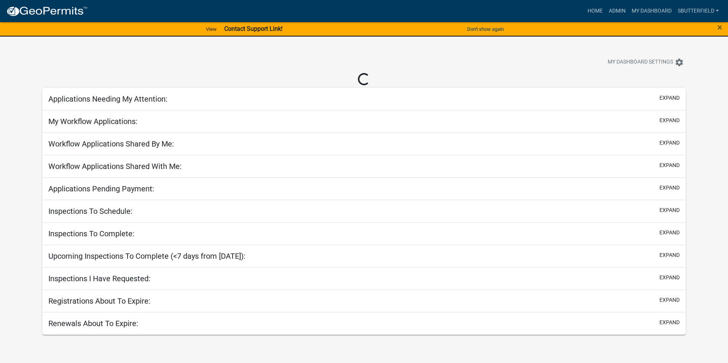 This screenshot has height=363, width=728. I want to click on h5: Inspections To Schedule:, so click(90, 211).